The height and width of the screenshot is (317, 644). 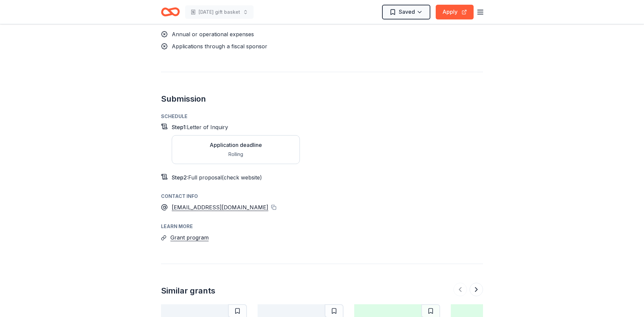 I want to click on span: Step 1 :, so click(x=179, y=127).